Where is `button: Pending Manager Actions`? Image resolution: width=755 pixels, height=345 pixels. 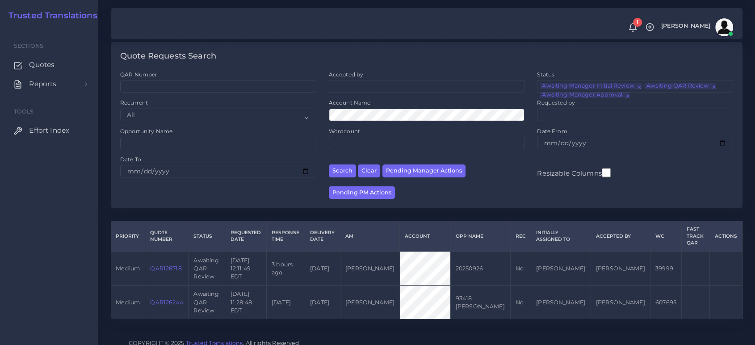 button: Pending Manager Actions is located at coordinates (424, 171).